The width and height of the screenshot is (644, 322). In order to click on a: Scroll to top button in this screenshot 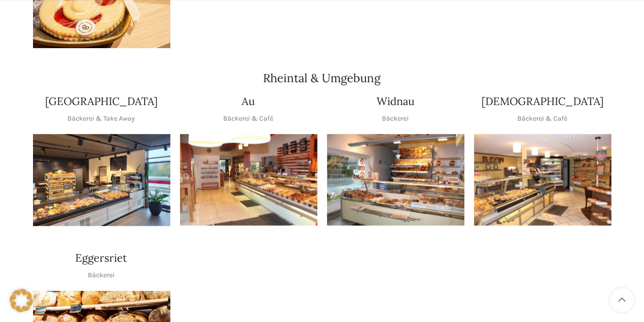, I will do `click(622, 300)`.